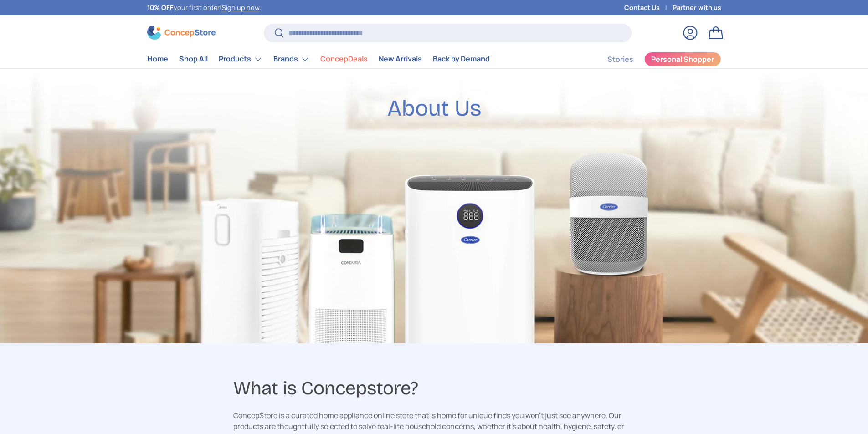 This screenshot has height=434, width=868. Describe the element at coordinates (326, 388) in the screenshot. I see `span: What is Concepstore?` at that location.